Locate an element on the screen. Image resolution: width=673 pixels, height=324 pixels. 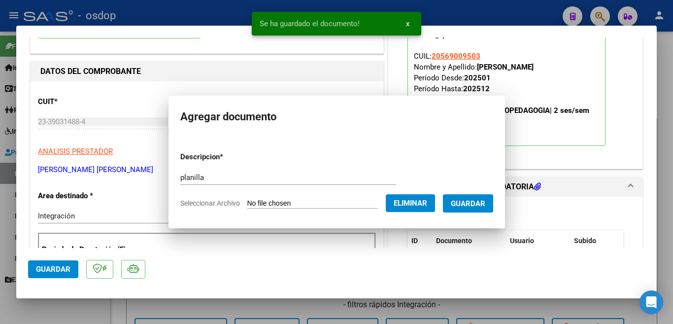
p: Legajo preaprobado para Período de Prestación: is located at coordinates (506, 80).